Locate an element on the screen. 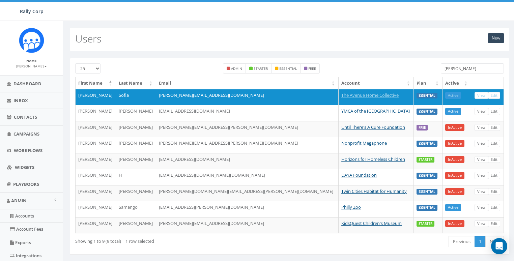 The width and height of the screenshot is (514, 261). span: Rally Corp is located at coordinates (32, 11).